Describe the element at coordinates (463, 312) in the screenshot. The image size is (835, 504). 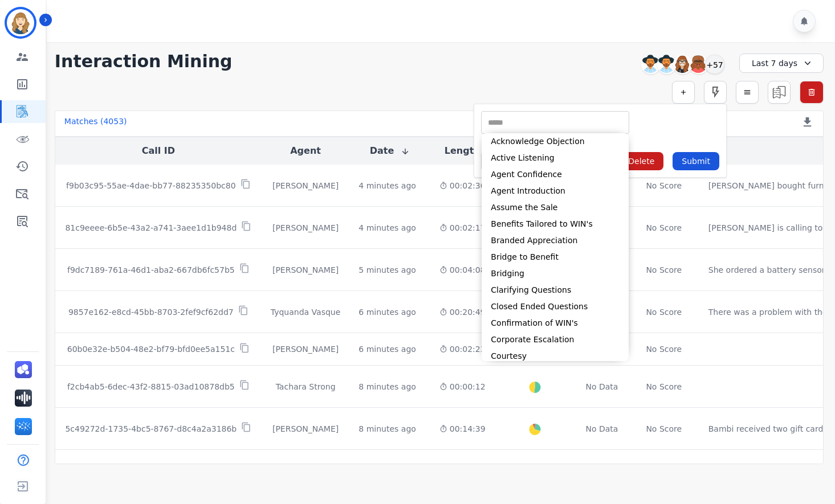
I see `div: 00:20:49` at that location.